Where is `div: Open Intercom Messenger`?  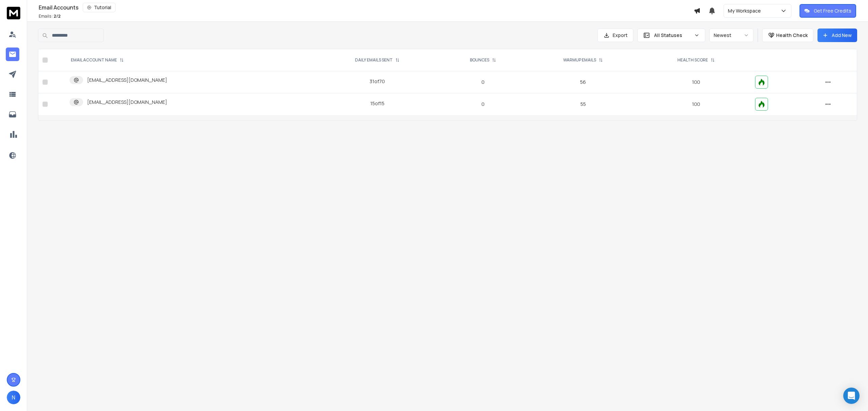 div: Open Intercom Messenger is located at coordinates (852, 396).